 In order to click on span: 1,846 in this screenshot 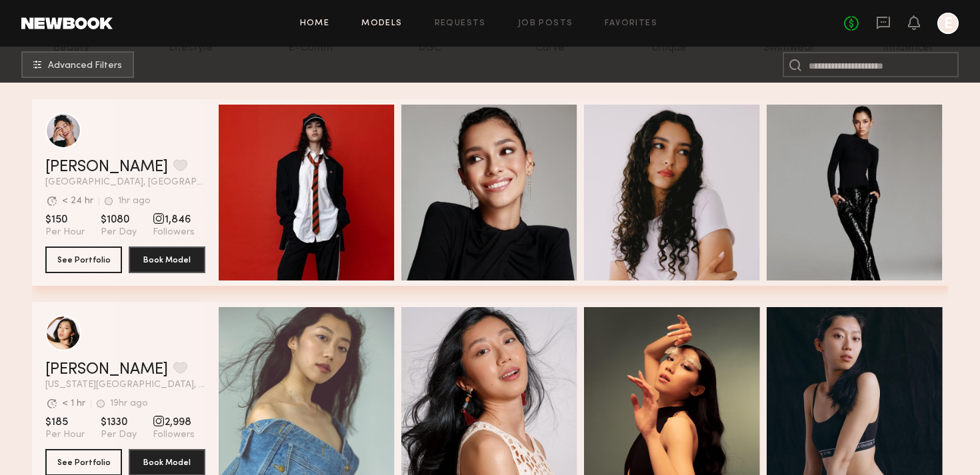, I will do `click(173, 220)`.